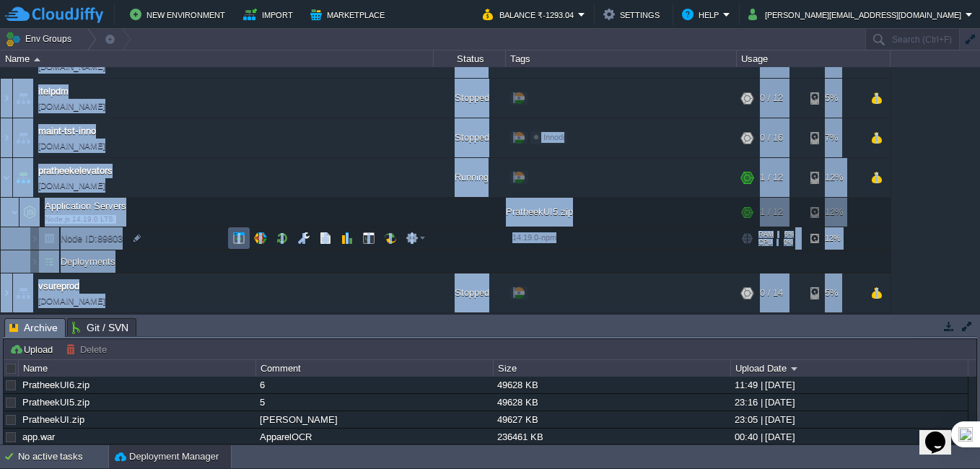  Describe the element at coordinates (92, 239) in the screenshot. I see `span: 89803` at that location.